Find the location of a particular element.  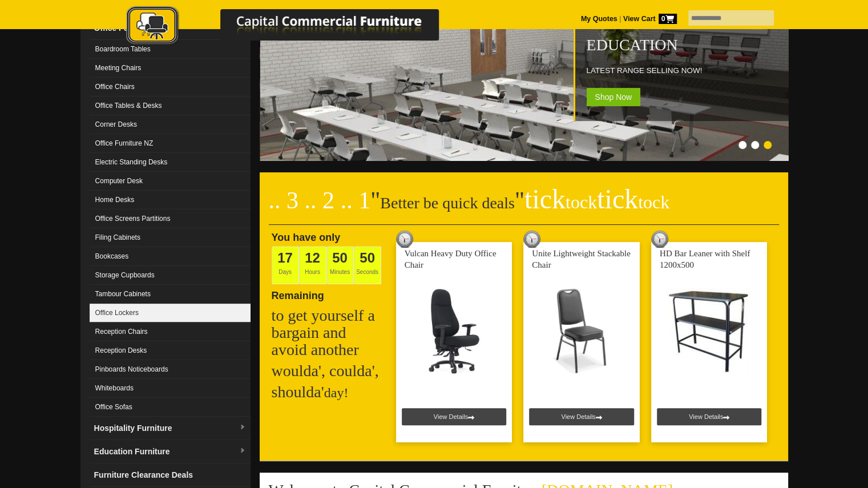

strong: View Cart is located at coordinates (650, 19).